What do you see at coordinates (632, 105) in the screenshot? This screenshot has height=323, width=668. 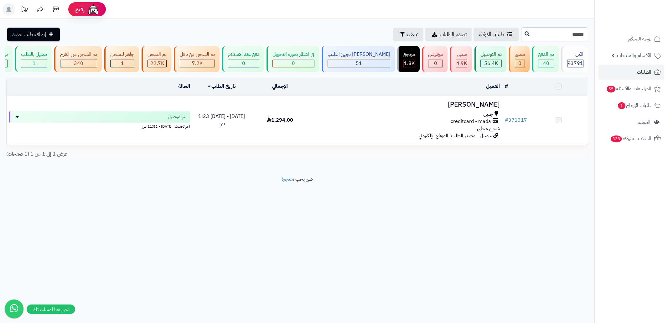 I see `a: طلبات الإرجاع1` at bounding box center [632, 105].